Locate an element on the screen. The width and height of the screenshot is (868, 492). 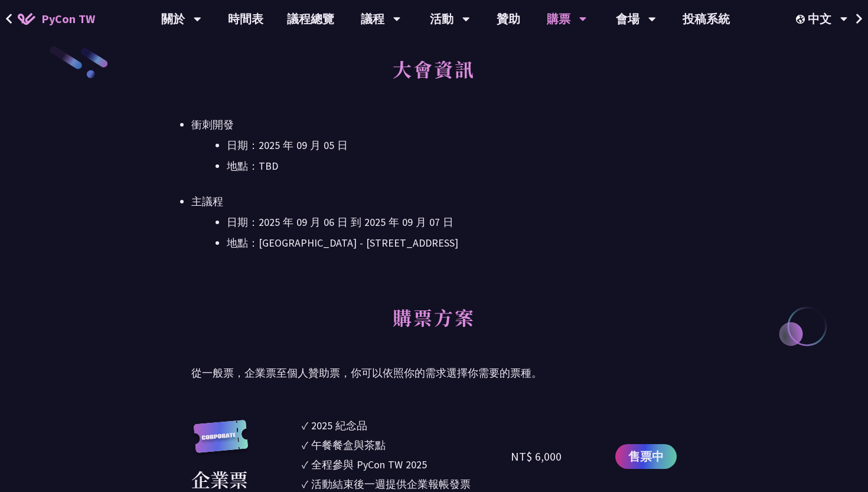
img: Locale Icon is located at coordinates (802, 19).